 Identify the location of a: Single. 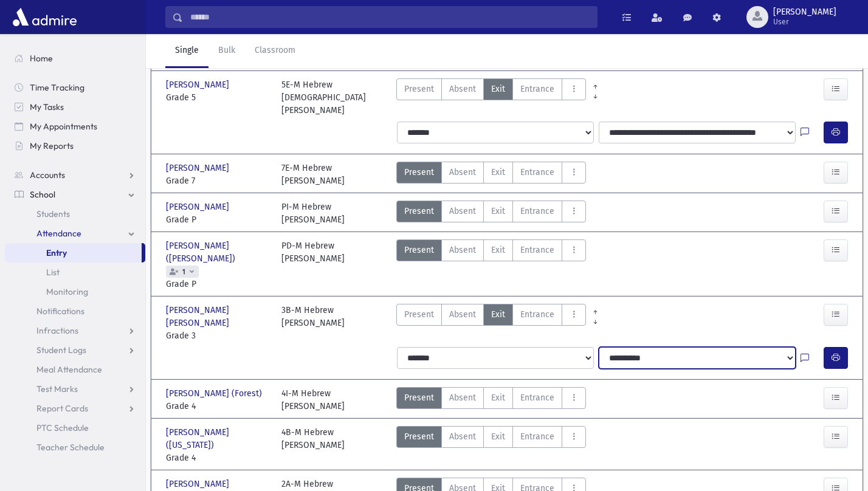
(187, 51).